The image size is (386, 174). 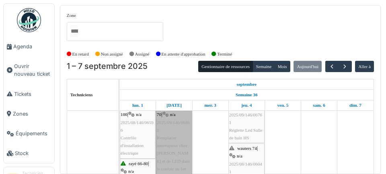 What do you see at coordinates (282, 105) in the screenshot?
I see `a: 5 septembre 2025` at bounding box center [282, 105].